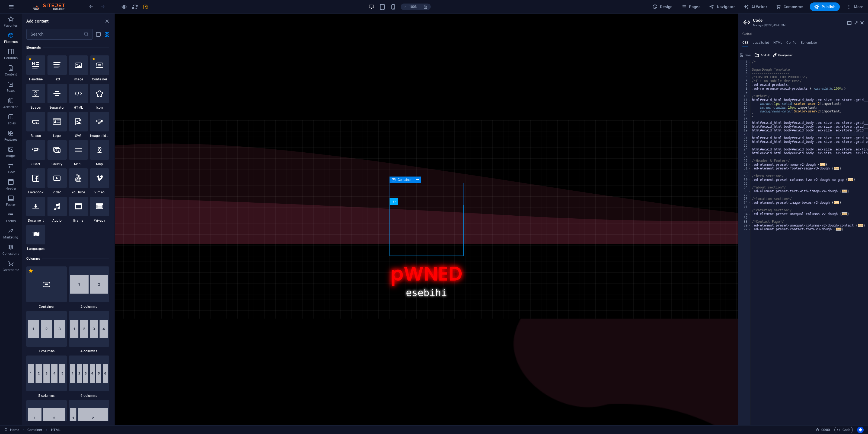 This screenshot has height=434, width=868. What do you see at coordinates (89, 328) in the screenshot?
I see `img: 4columns.svg` at bounding box center [89, 328].